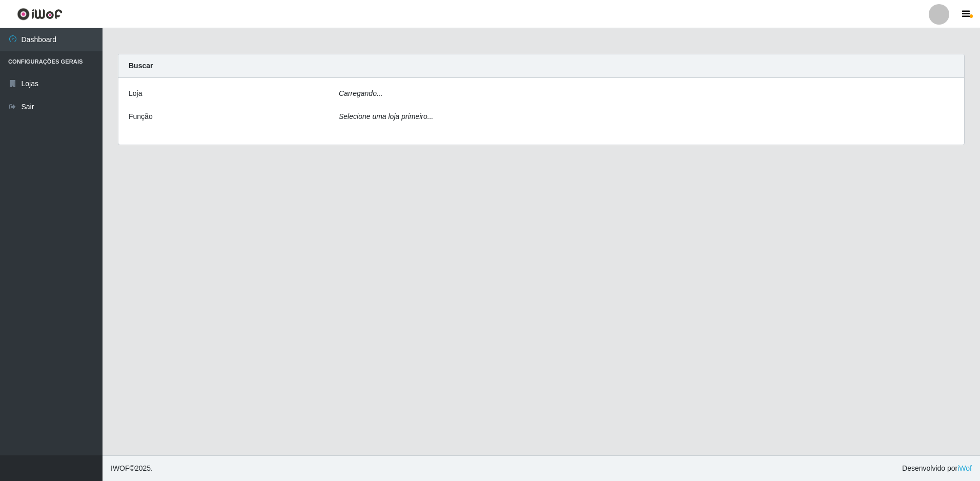 The image size is (980, 481). What do you see at coordinates (120, 468) in the screenshot?
I see `span: IWOF` at bounding box center [120, 468].